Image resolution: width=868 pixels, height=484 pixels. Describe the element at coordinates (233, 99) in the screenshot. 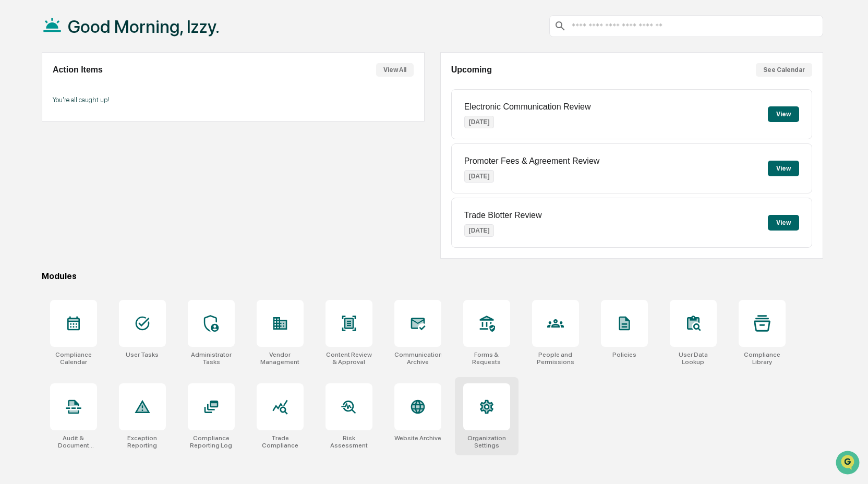

I see `p: You're all caught up!` at that location.